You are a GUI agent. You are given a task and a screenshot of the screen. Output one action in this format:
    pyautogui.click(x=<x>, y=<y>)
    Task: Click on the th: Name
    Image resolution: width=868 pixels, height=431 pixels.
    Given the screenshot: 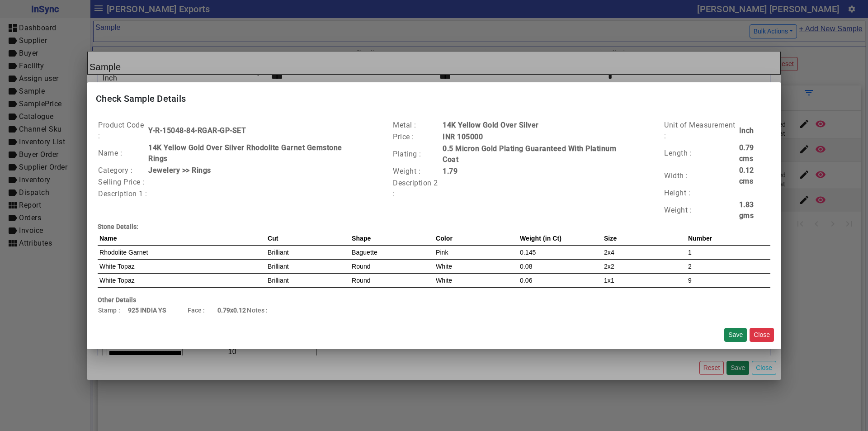 What is the action you would take?
    pyautogui.click(x=182, y=238)
    